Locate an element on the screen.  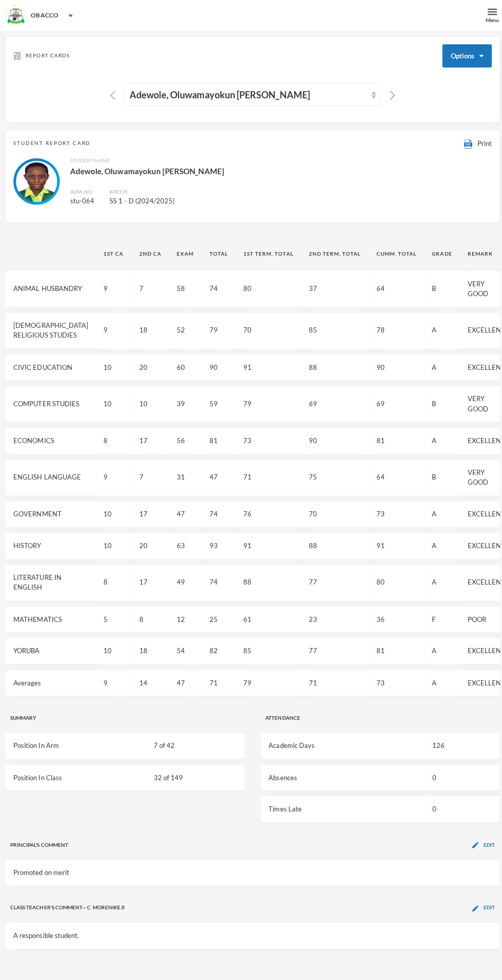
th: 2nd CA is located at coordinates (149, 252).